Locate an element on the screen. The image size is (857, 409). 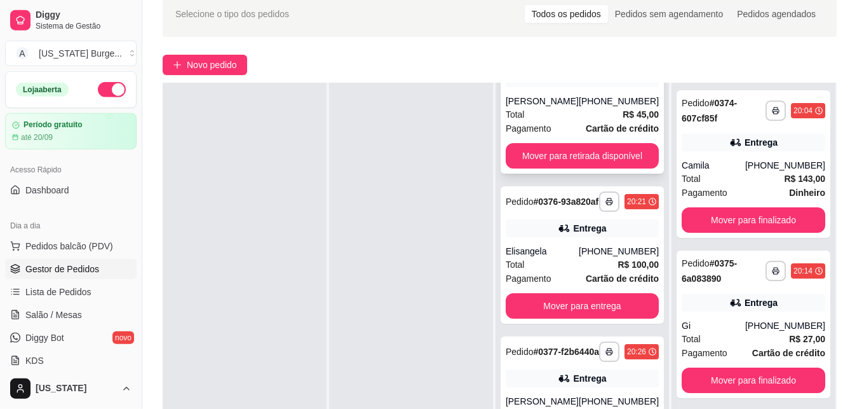
button: Mover para retirada disponível is located at coordinates (582, 156).